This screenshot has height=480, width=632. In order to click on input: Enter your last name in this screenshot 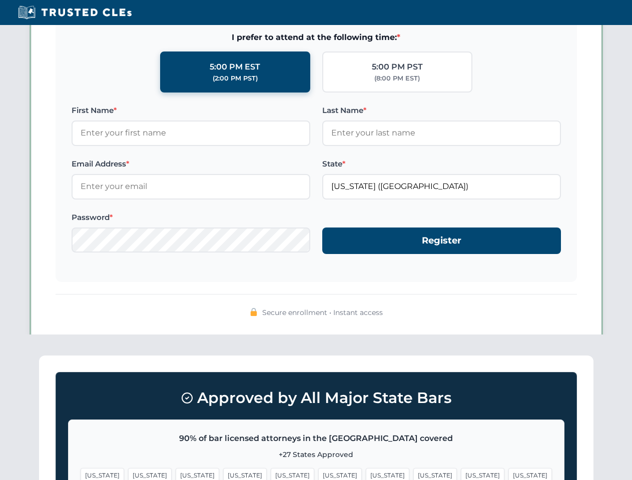, I will do `click(441, 133)`.